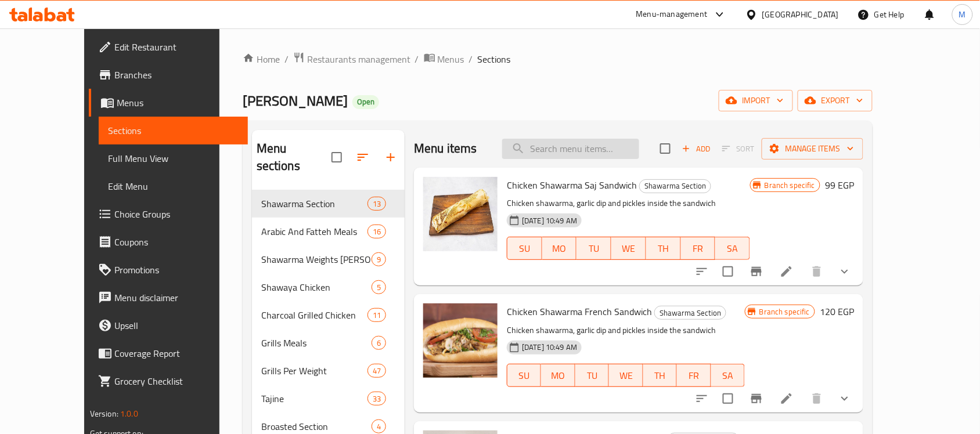 The width and height of the screenshot is (980, 434). What do you see at coordinates (359, 59) in the screenshot?
I see `span: Restaurants management` at bounding box center [359, 59].